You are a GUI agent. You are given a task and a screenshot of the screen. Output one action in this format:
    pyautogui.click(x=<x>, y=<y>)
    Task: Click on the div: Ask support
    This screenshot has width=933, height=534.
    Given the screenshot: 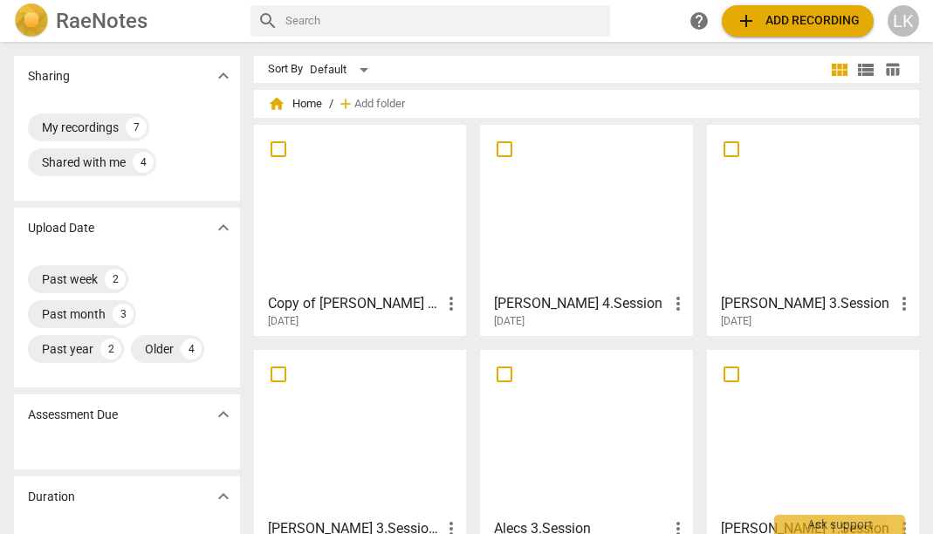 What is the action you would take?
    pyautogui.click(x=840, y=525)
    